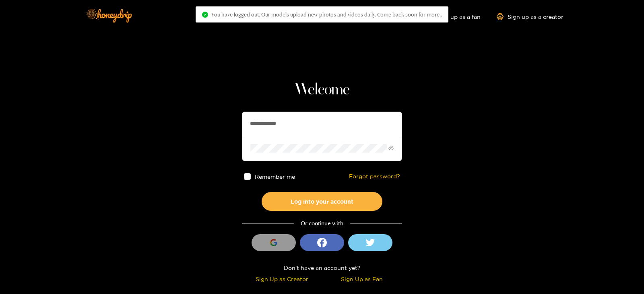  I want to click on div: Sign Up as Fan, so click(362, 279).